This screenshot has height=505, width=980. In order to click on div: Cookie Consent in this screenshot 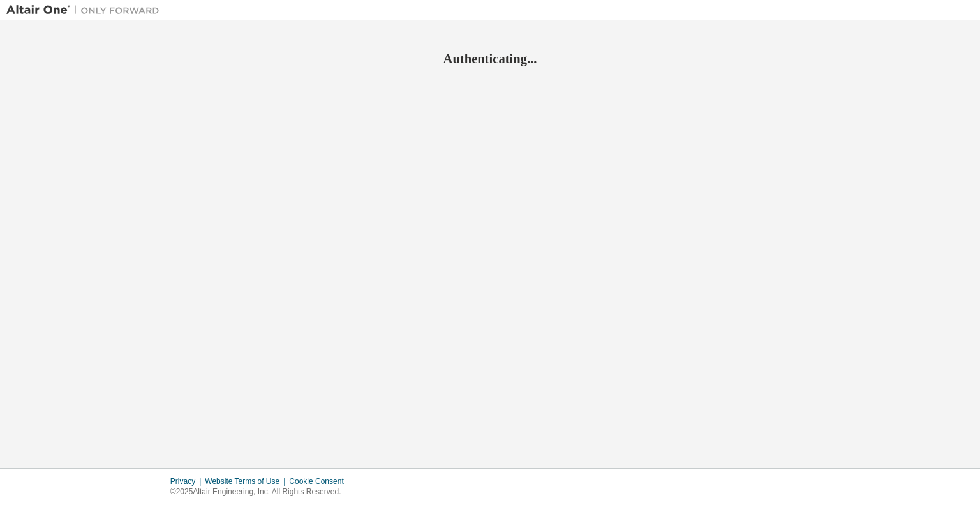, I will do `click(320, 481)`.